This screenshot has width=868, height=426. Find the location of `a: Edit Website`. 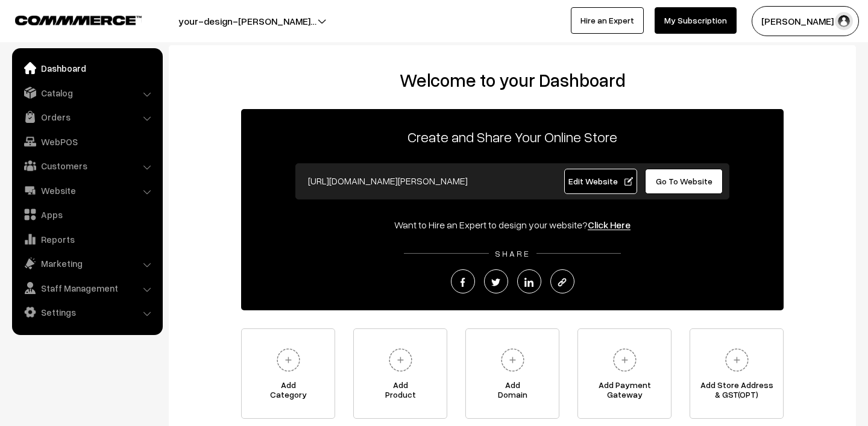

a: Edit Website is located at coordinates (601, 182).